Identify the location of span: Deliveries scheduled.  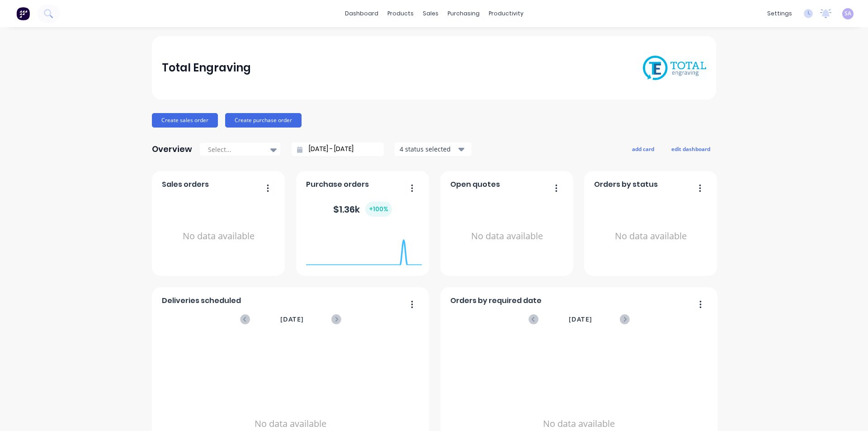
(201, 301).